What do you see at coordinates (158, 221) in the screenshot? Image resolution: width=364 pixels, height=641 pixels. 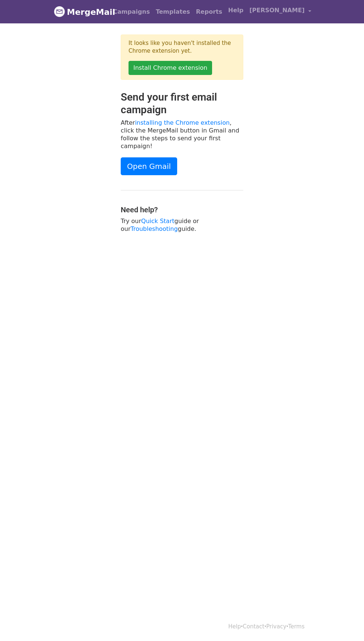 I see `a: Quick Start` at bounding box center [158, 221].